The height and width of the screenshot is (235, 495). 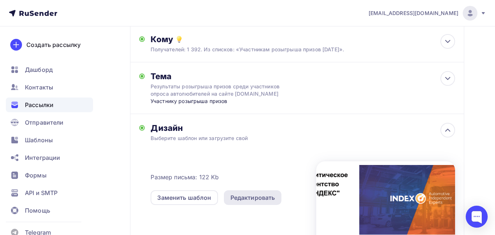 I want to click on span: Размер письма: 122 Kb, so click(x=185, y=177).